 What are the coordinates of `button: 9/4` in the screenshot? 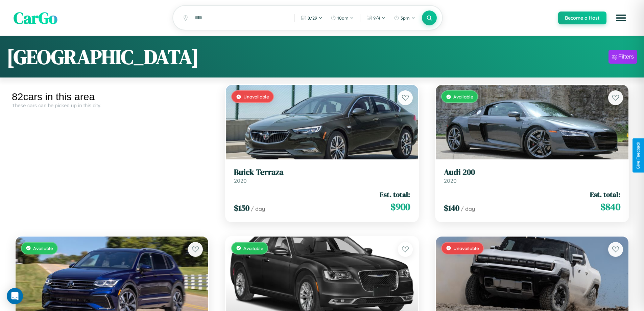 It's located at (376, 18).